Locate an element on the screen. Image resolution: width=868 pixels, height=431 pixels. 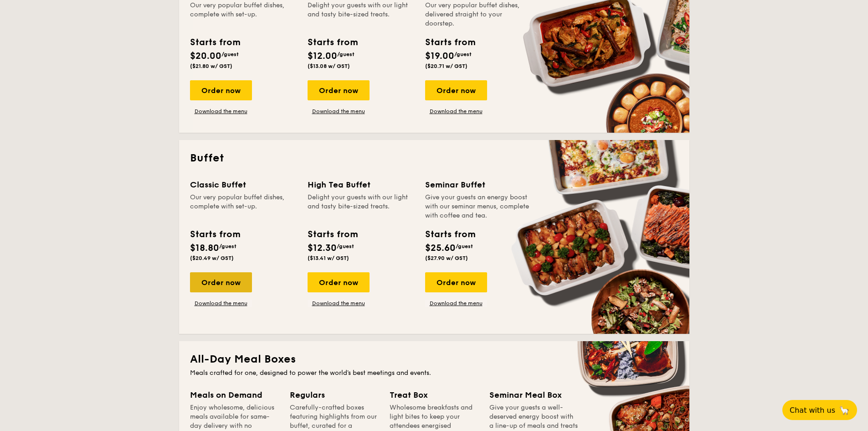
span: $12.00 is located at coordinates (323, 56).